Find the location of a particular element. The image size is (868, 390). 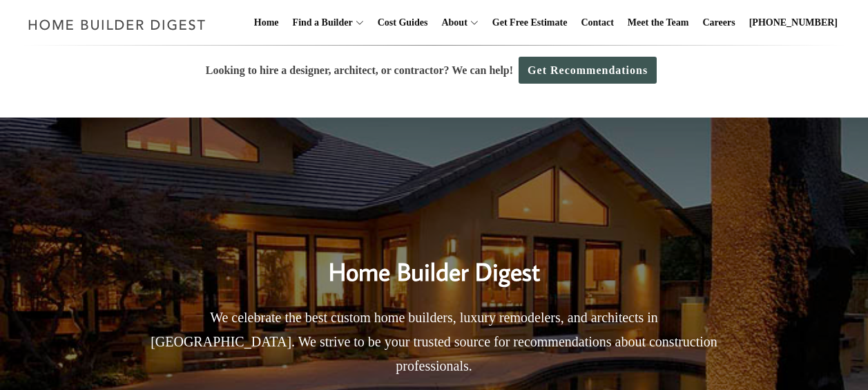

p: We celebrate the best custom home builders, luxury remodelers, and architects in [GEOGRAPHIC_DATA... is located at coordinates (434, 342).